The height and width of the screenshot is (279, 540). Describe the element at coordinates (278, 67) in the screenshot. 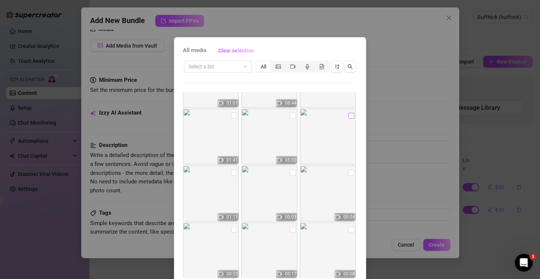

I see `span: picture` at that location.